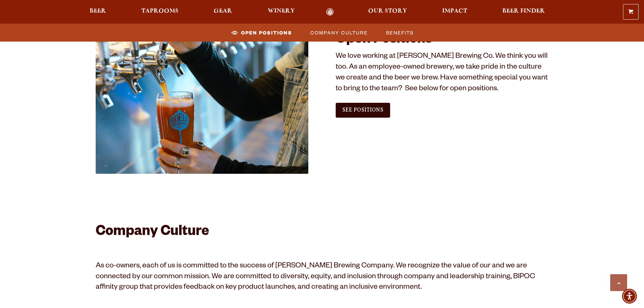 The height and width of the screenshot is (308, 644). What do you see at coordinates (363, 110) in the screenshot?
I see `span: See Positions` at bounding box center [363, 110].